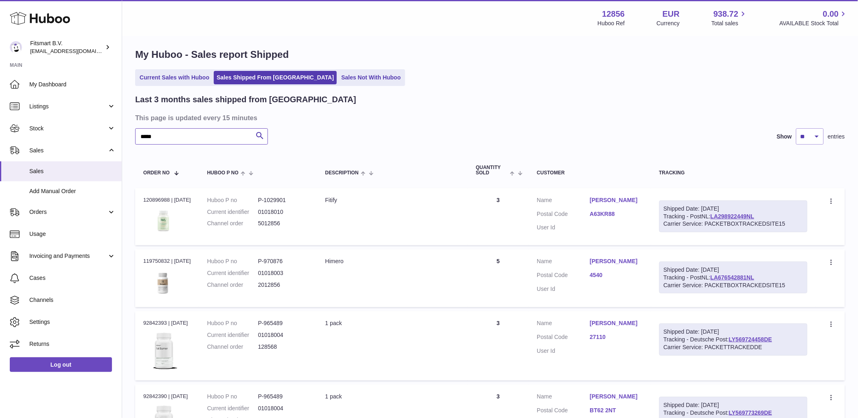 Image resolution: width=858 pixels, height=418 pixels. Describe the element at coordinates (733, 347) in the screenshot. I see `div: Carrier Service: PACKETTRACKEDDE` at that location.